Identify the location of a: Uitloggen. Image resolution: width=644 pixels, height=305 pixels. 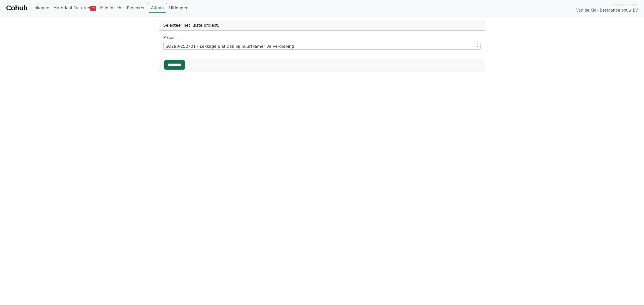
(179, 8).